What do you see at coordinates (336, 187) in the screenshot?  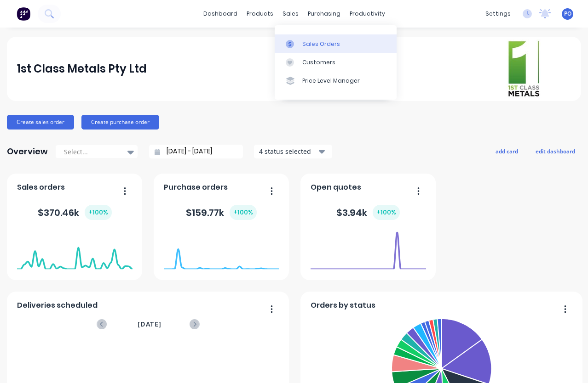 I see `span: Open quotes` at bounding box center [336, 187].